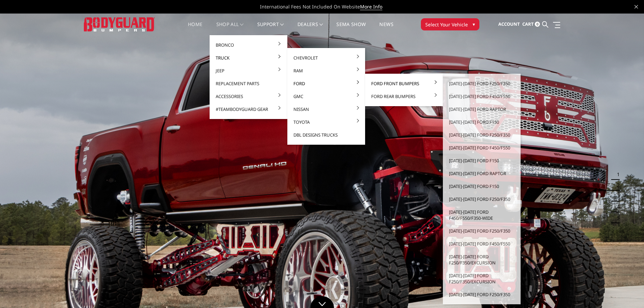 Image resolution: width=644 pixels, height=308 pixels. Describe the element at coordinates (404, 96) in the screenshot. I see `a: Ford Rear Bumpers` at that location.